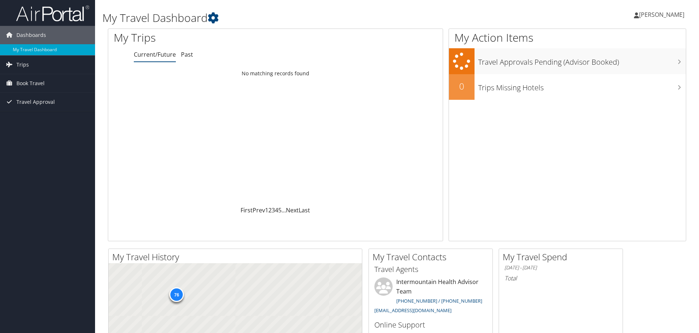 This screenshot has width=699, height=333. Describe the element at coordinates (267, 210) in the screenshot. I see `a: 1` at that location.